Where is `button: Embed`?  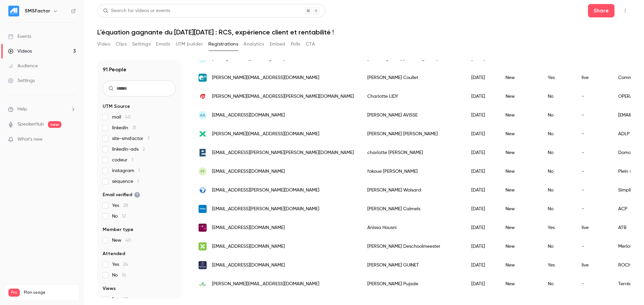
button: Embed is located at coordinates (277, 44).